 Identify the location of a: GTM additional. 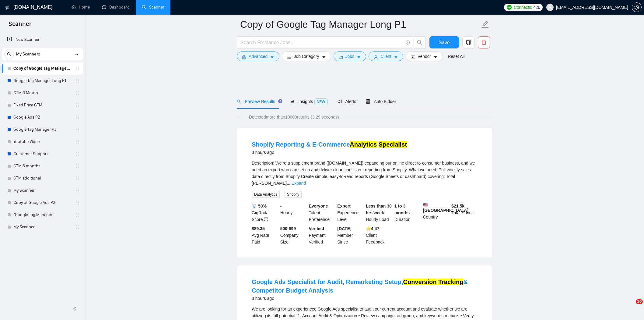
(42, 178).